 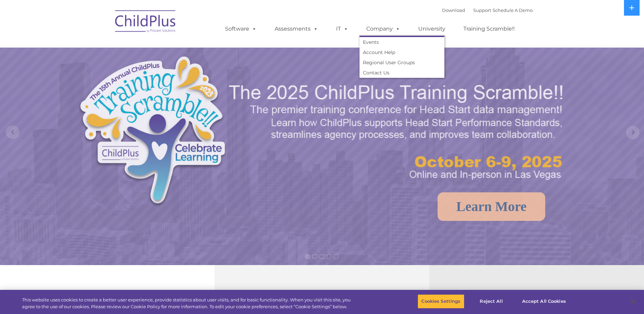 I want to click on a: Company, so click(x=383, y=29).